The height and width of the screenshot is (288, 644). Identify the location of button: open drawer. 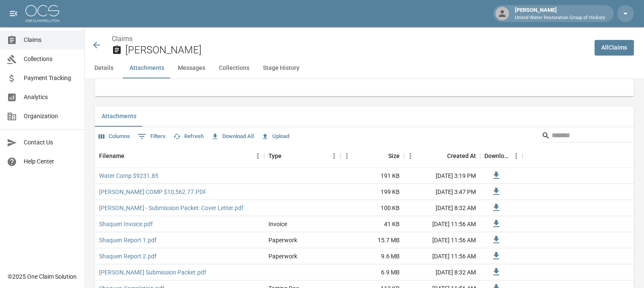
(14, 14).